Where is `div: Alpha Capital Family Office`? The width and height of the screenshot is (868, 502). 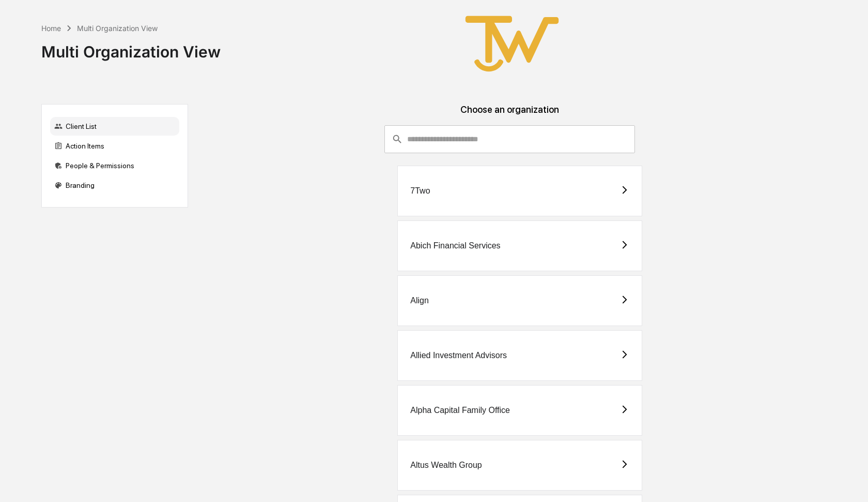 div: Alpha Capital Family Office is located at coordinates (460, 410).